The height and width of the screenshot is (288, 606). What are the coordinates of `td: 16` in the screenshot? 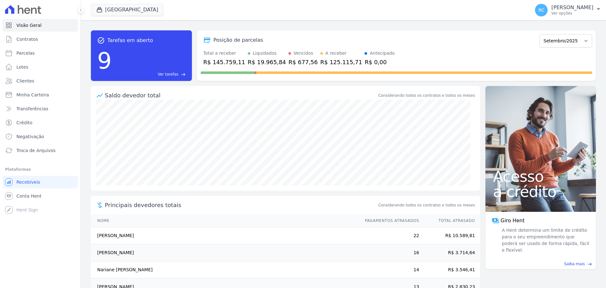 It's located at (389, 253).